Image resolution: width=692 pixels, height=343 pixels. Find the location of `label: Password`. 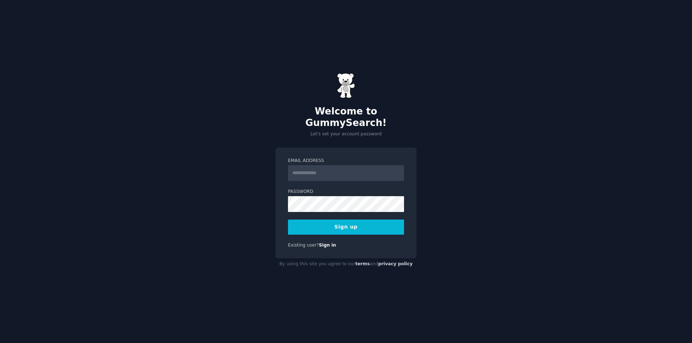

label: Password is located at coordinates (346, 192).